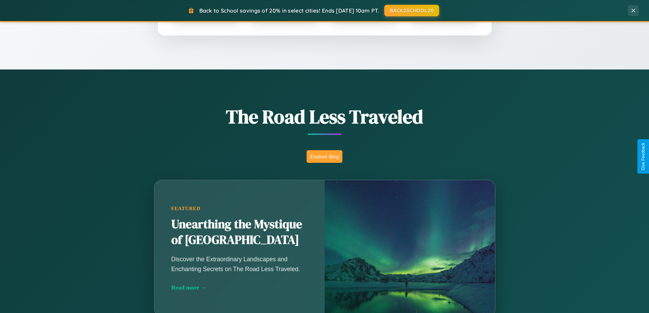  What do you see at coordinates (324, 156) in the screenshot?
I see `button: Explore Blog` at bounding box center [324, 156].